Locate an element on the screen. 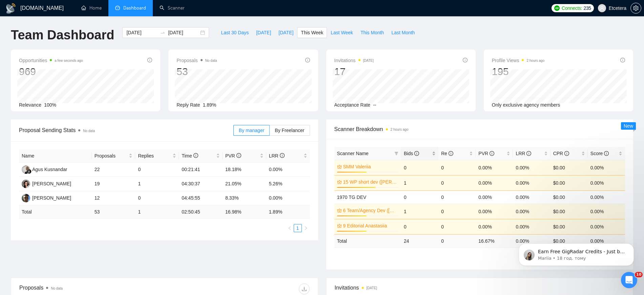  span: Re is located at coordinates (447, 153).